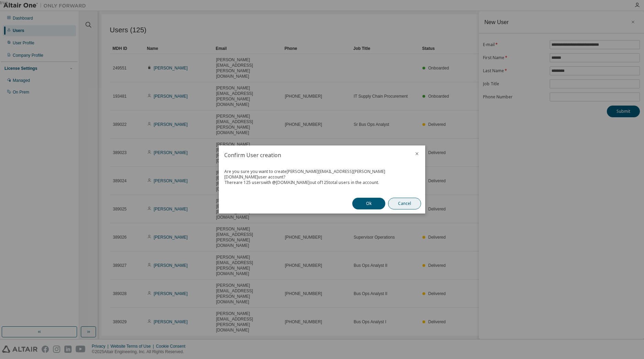 The image size is (644, 359). Describe the element at coordinates (404, 203) in the screenshot. I see `button: Cancel` at that location.